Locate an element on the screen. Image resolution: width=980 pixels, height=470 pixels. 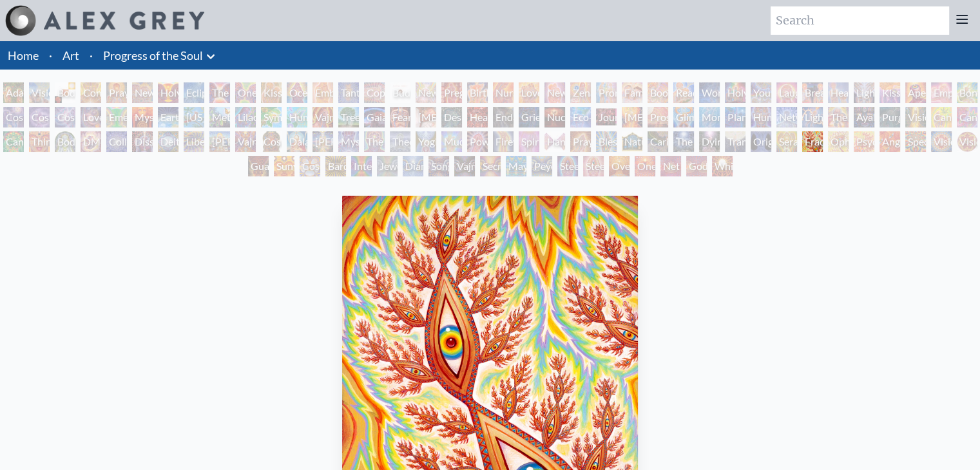
div: Promise is located at coordinates (606, 92).